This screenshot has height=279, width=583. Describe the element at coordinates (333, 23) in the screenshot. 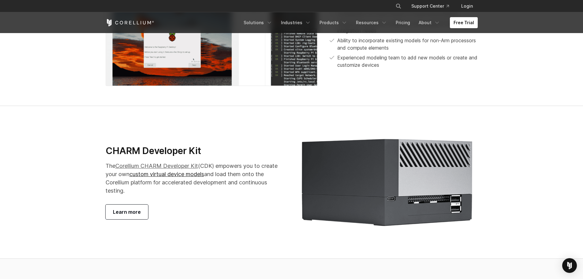

I see `a: Products` at that location.